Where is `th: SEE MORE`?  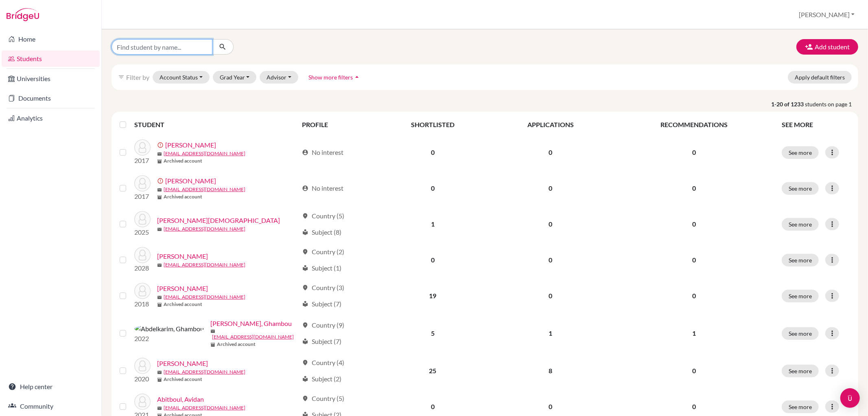 th: SEE MORE is located at coordinates (816, 125).